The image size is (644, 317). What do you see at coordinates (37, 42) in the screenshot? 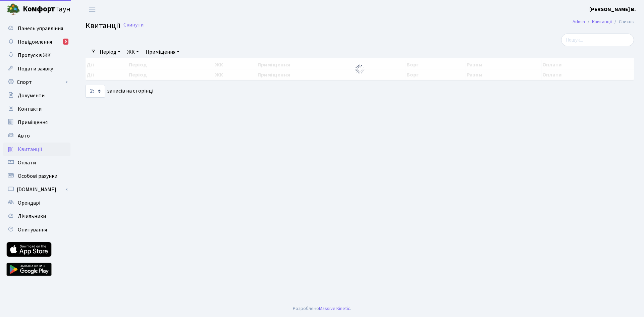
I see `a: Повідомлення5` at bounding box center [37, 42].